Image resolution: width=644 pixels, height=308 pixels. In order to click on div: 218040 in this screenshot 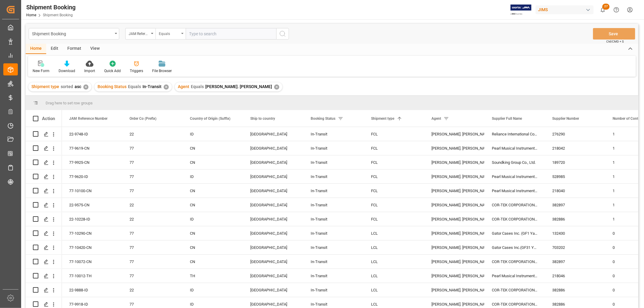, I will do `click(575, 191)`.